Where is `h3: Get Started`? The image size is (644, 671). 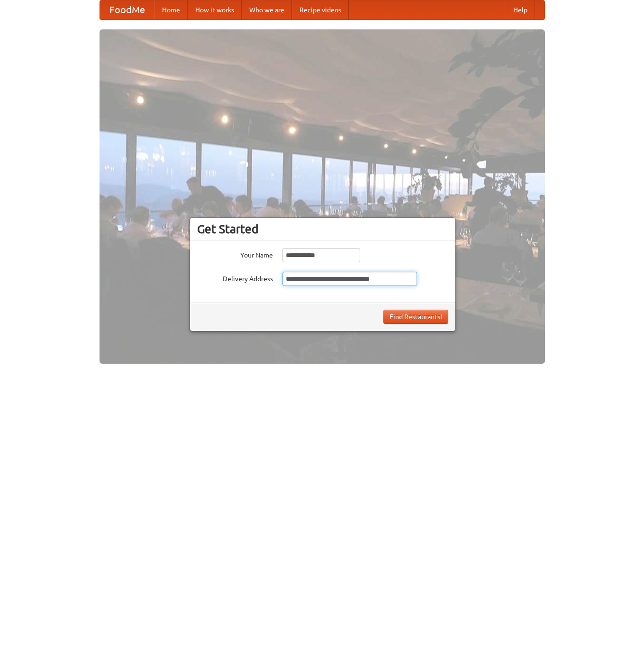 h3: Get Started is located at coordinates (323, 229).